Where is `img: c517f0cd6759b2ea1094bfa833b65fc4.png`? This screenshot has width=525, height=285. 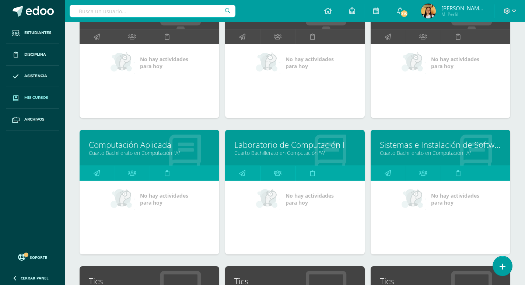 img: c517f0cd6759b2ea1094bfa833b65fc4.png is located at coordinates (429, 11).